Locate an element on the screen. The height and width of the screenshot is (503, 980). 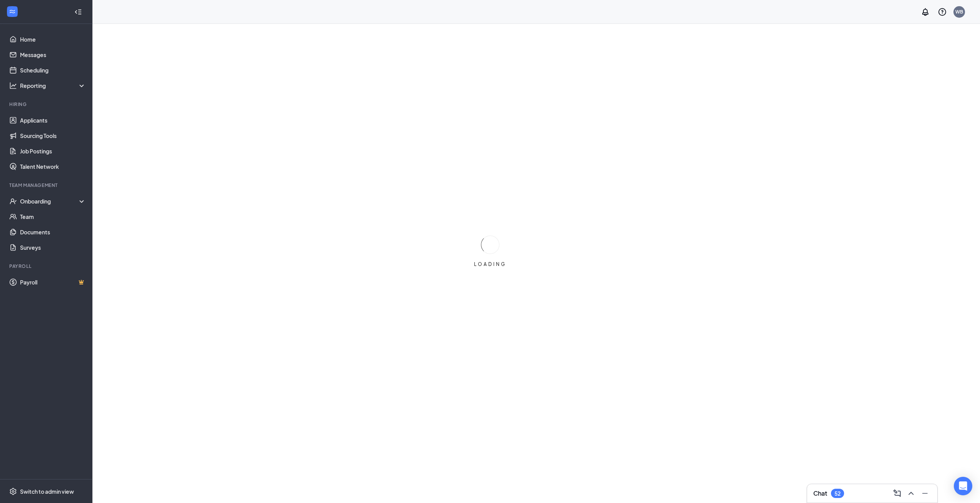
svg: UserCheck is located at coordinates (13, 201).